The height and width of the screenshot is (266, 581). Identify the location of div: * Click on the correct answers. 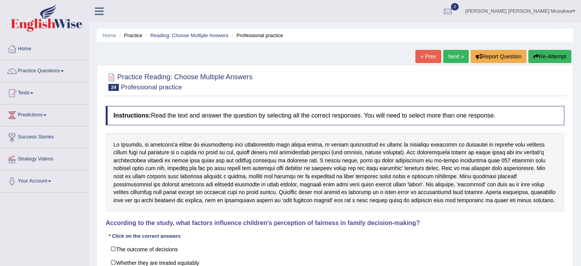
(144, 236).